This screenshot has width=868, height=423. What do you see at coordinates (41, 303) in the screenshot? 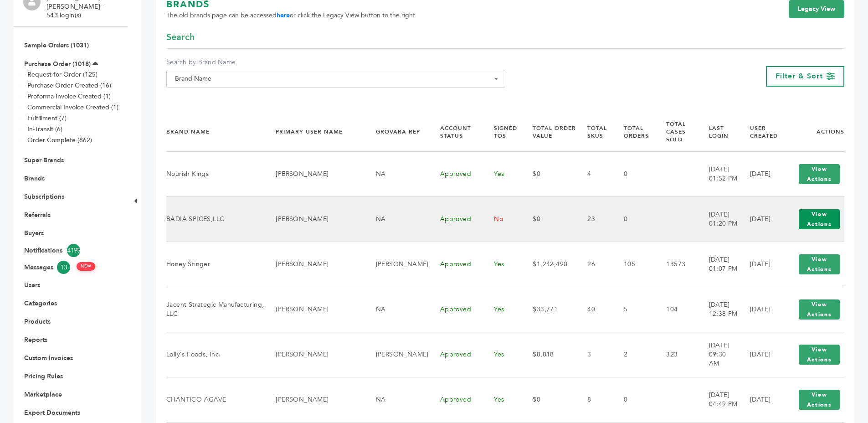
I see `a: Categories` at bounding box center [41, 303].